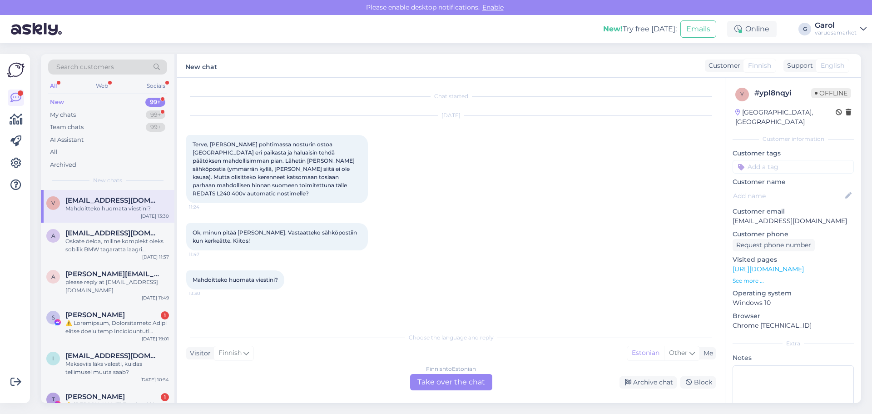 The width and height of the screenshot is (872, 414). What do you see at coordinates (782, 93) in the screenshot?
I see `div: # ypl8nqyi` at bounding box center [782, 93].